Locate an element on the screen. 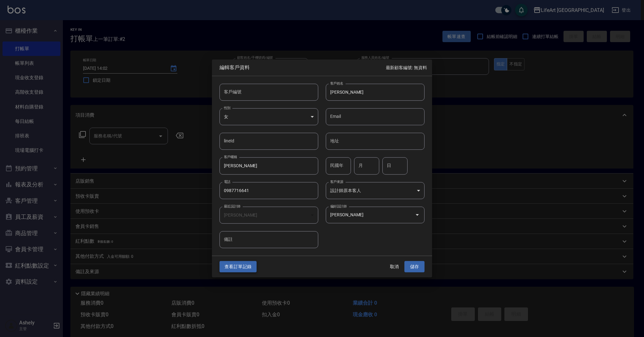 Image resolution: width=644 pixels, height=337 pixels. button: Open is located at coordinates (418, 215).